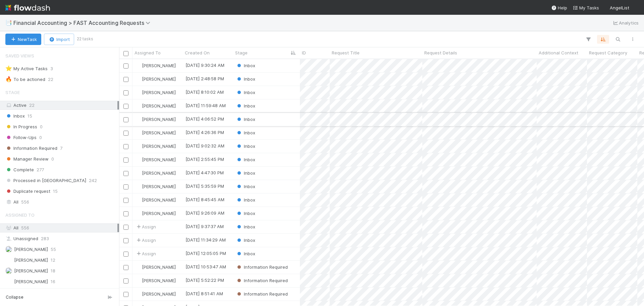  I want to click on span: Collapse, so click(14, 297).